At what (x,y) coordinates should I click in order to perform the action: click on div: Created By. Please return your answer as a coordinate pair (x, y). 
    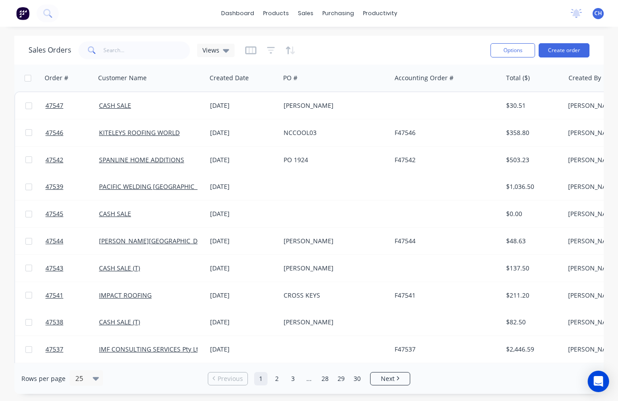
    Looking at the image, I should click on (585, 78).